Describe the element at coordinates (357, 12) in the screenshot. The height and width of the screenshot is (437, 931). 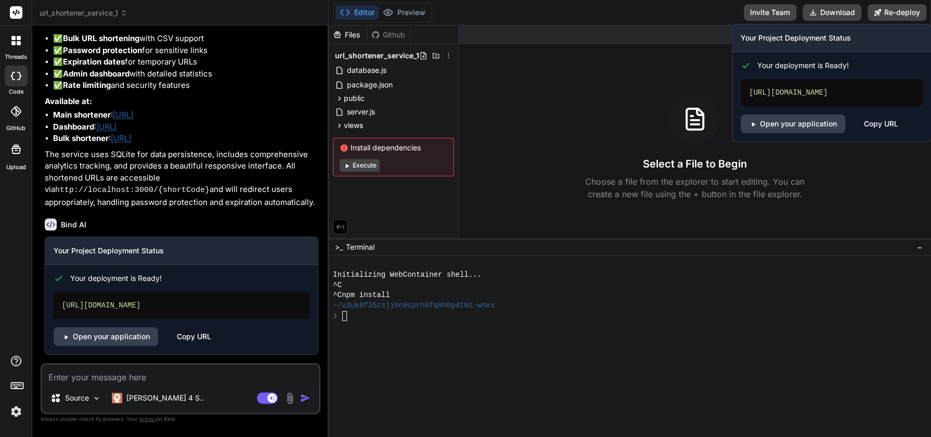
I see `button: Editor` at that location.